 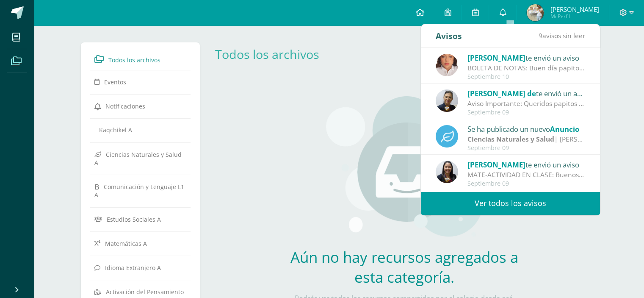 What do you see at coordinates (540, 36) in the screenshot?
I see `span: 9` at bounding box center [540, 36].